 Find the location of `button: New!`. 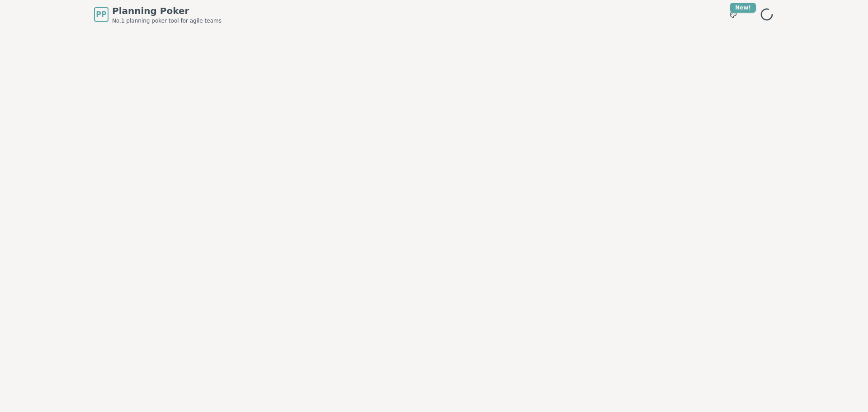

button: New! is located at coordinates (733, 15).